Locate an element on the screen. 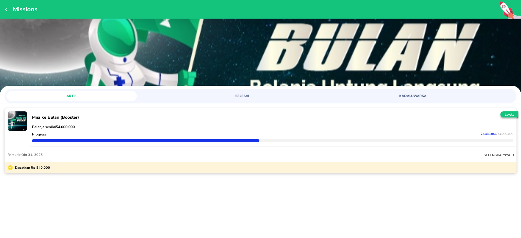  a: KADALUWARSA is located at coordinates (431, 96).